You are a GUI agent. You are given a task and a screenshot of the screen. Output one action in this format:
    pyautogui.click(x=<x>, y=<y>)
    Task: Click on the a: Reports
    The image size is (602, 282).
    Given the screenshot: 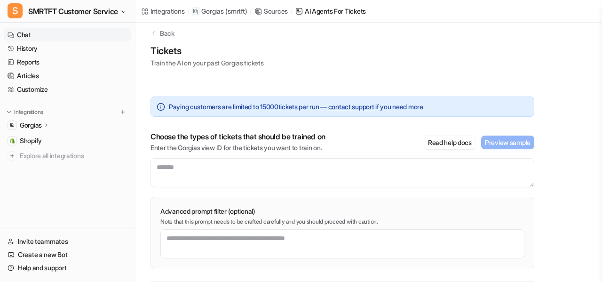 What is the action you would take?
    pyautogui.click(x=67, y=62)
    